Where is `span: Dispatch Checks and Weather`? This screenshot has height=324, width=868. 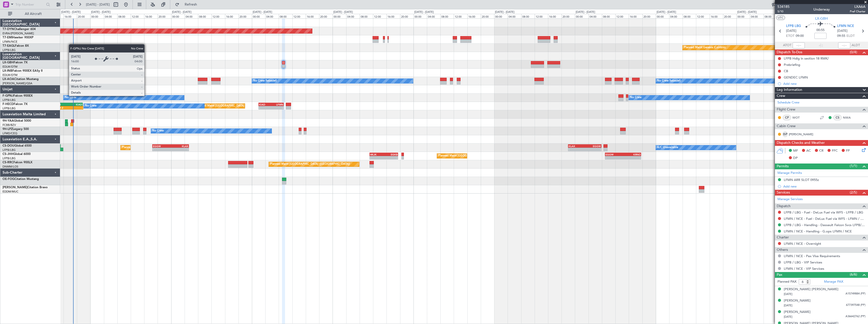
span: Dispatch Checks and Weather is located at coordinates (801, 143).